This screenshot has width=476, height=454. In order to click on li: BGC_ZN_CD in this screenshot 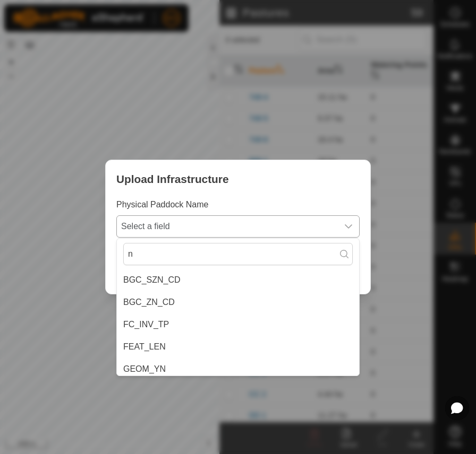, I will do `click(238, 302)`.